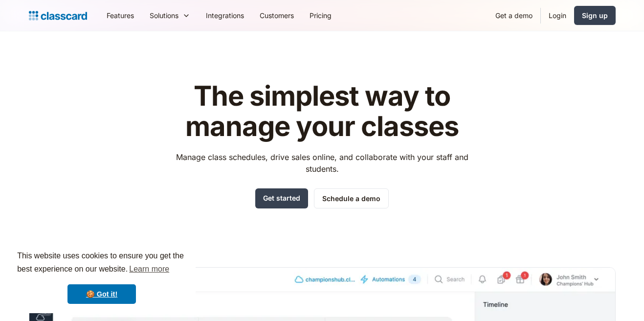 This screenshot has height=321, width=644. I want to click on a: Schedule a demo, so click(351, 198).